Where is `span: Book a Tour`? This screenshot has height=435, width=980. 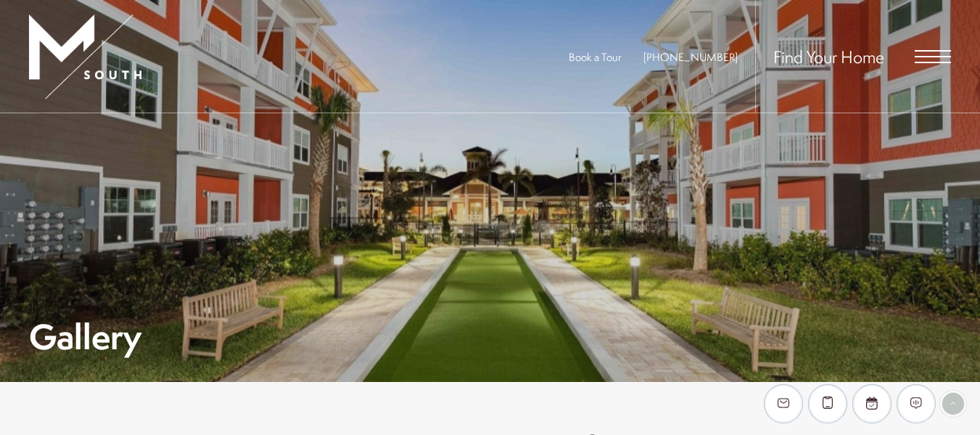
span: Book a Tour is located at coordinates (595, 57).